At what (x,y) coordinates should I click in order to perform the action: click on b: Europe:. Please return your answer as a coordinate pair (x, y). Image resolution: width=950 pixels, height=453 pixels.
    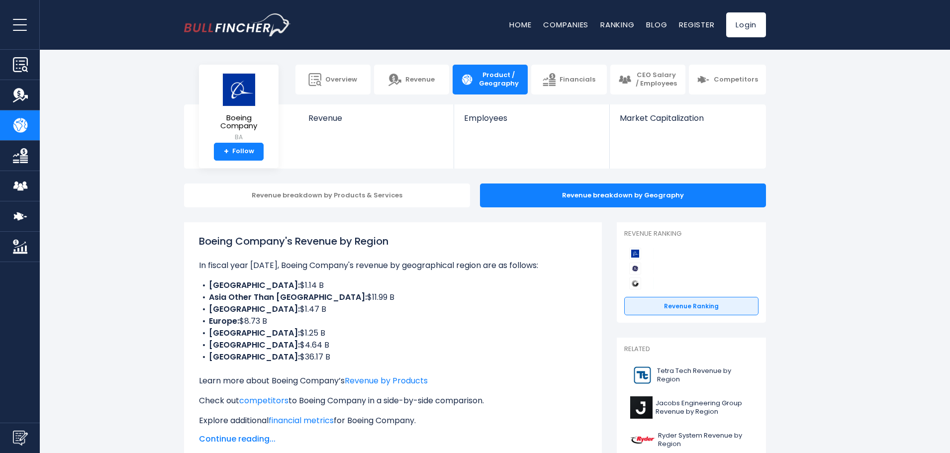
    Looking at the image, I should click on (224, 321).